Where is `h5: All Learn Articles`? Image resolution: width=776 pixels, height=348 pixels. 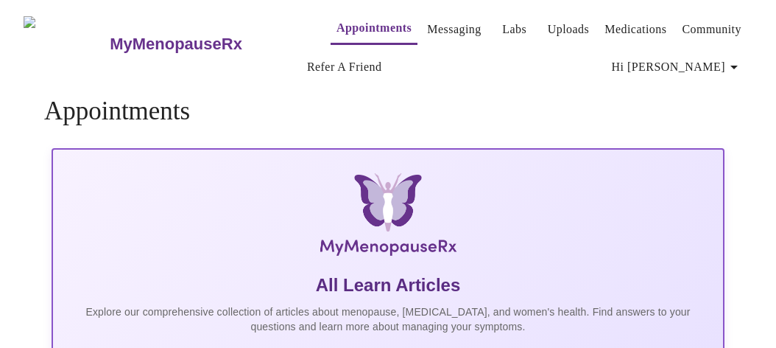 h5: All Learn Articles is located at coordinates (388, 285).